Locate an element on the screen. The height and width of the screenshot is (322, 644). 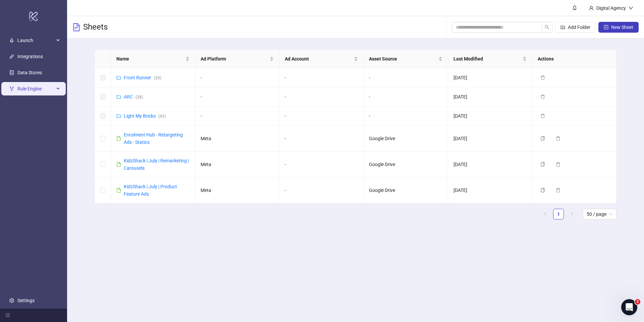
span: Launch is located at coordinates (36, 41).